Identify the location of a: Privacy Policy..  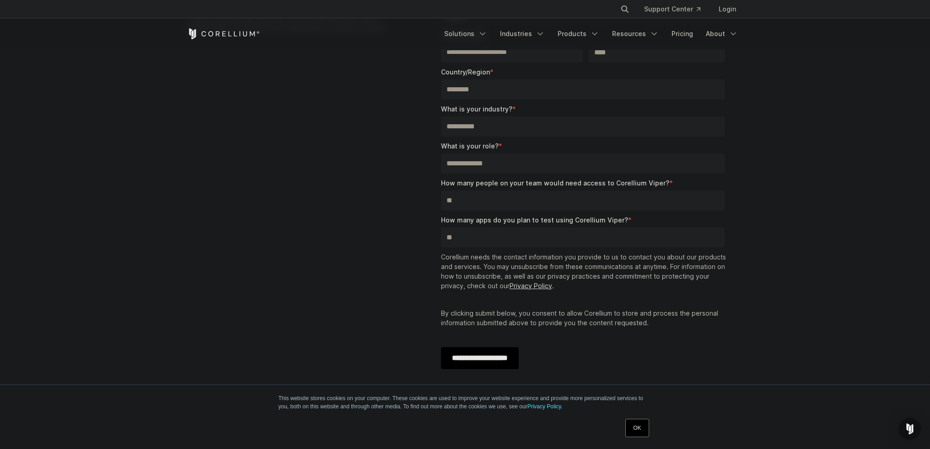
(545, 407).